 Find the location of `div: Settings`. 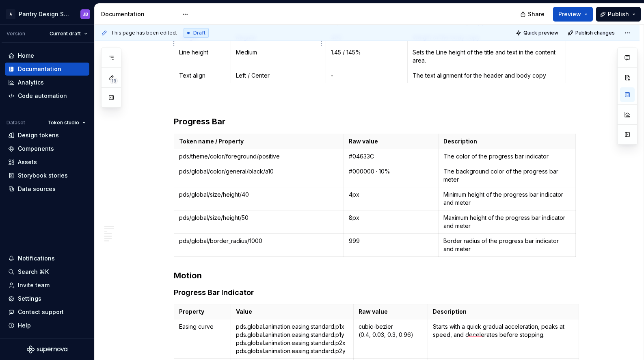

div: Settings is located at coordinates (30, 298).